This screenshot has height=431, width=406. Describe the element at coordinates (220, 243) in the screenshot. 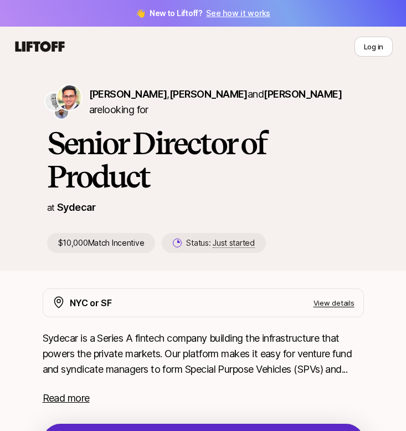

I see `p: Status:` at that location.